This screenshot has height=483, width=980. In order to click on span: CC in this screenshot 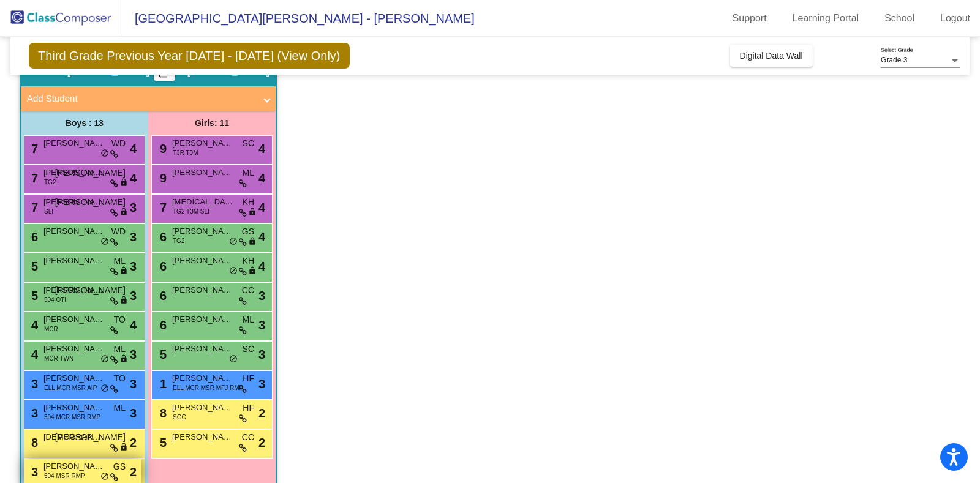, I will do `click(248, 290)`.